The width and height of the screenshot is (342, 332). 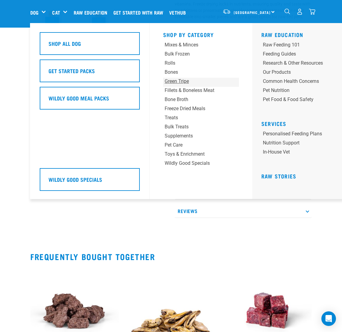 I want to click on h5: Get Started Packs, so click(x=72, y=71).